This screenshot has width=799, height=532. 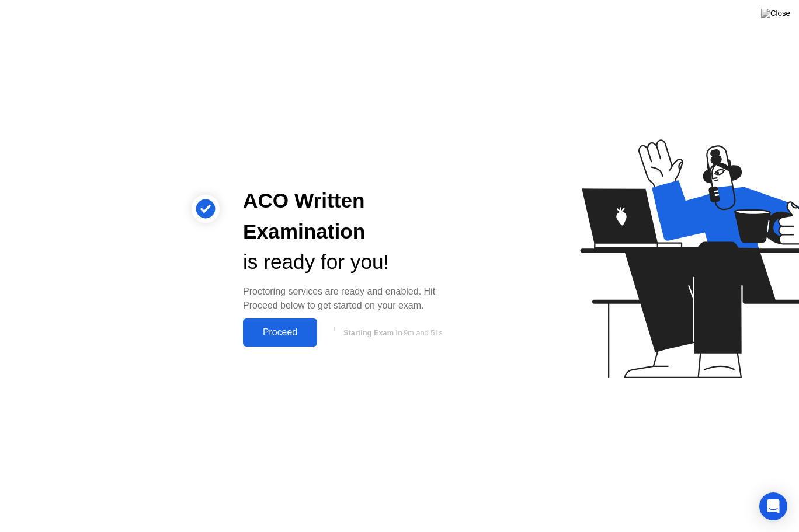 I want to click on span: 9m and 51s, so click(x=423, y=333).